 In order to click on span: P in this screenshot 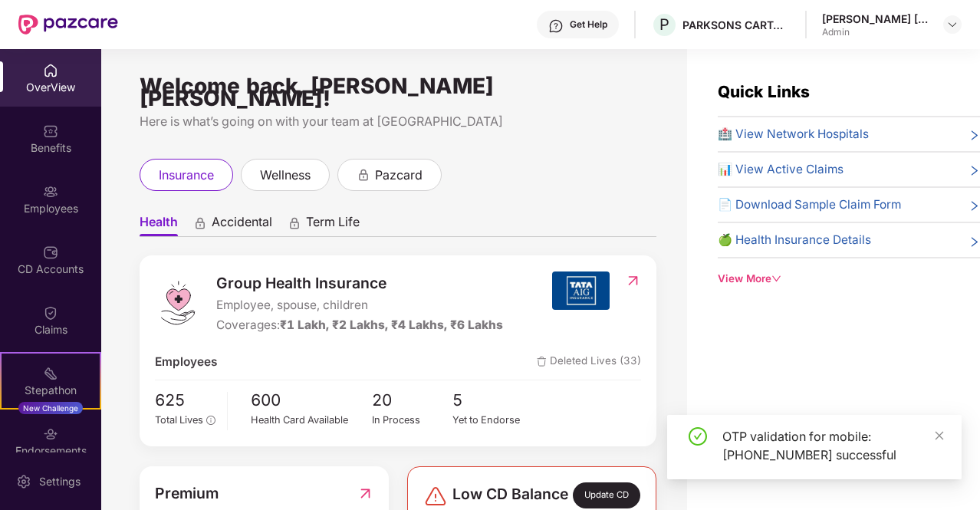, I will do `click(664, 25)`.